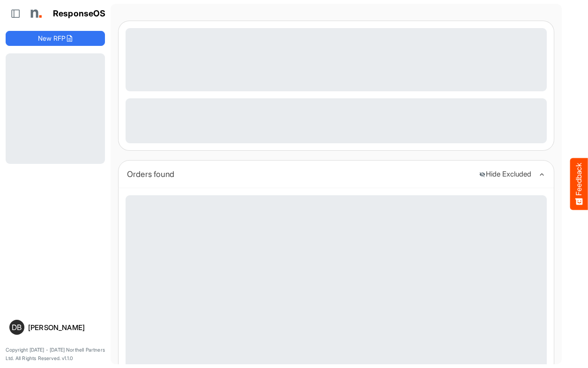 This screenshot has height=368, width=588. I want to click on img: Northell, so click(35, 14).